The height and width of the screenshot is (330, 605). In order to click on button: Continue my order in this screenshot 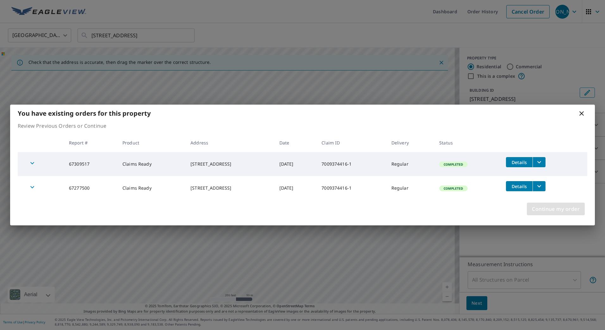, I will do `click(556, 209)`.